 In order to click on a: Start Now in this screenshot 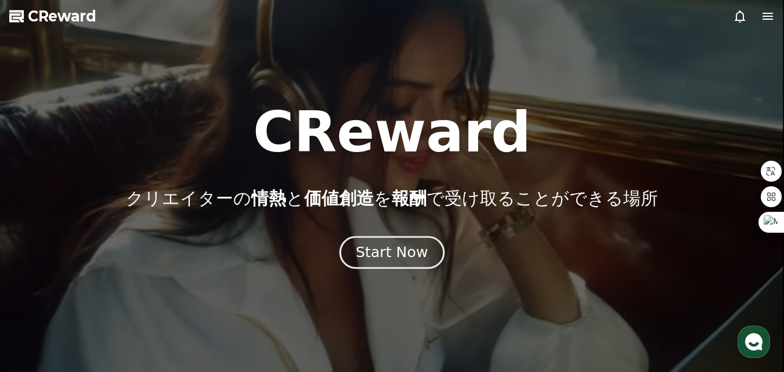, I will do `click(391, 253)`.